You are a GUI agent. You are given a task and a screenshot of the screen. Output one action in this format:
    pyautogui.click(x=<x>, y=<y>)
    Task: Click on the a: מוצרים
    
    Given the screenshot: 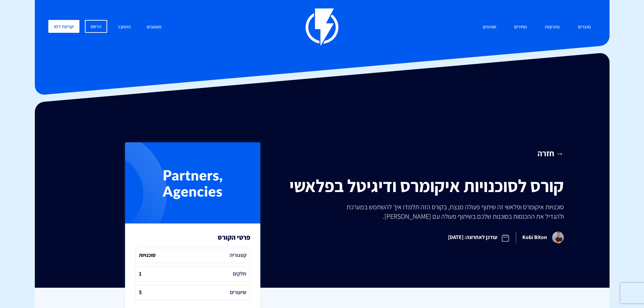 What is the action you would take?
    pyautogui.click(x=585, y=27)
    